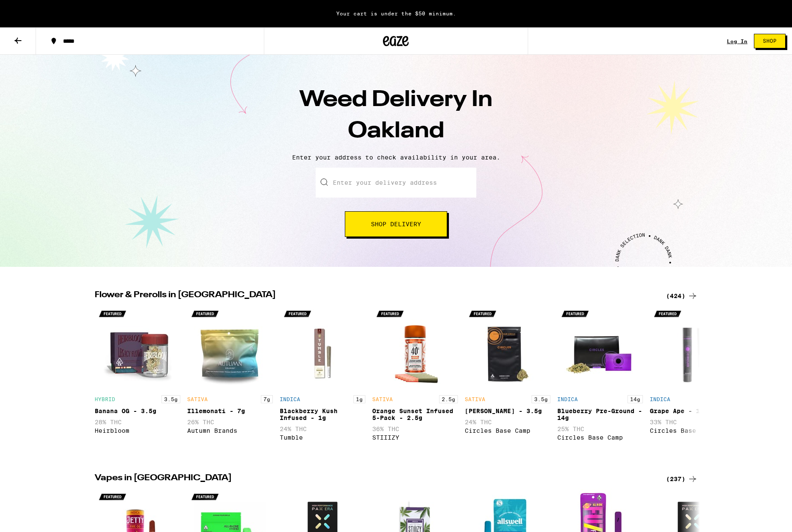 This screenshot has width=792, height=532. Describe the element at coordinates (692, 348) in the screenshot. I see `img: Circles Base Camp - Grape Ape - 1g` at that location.